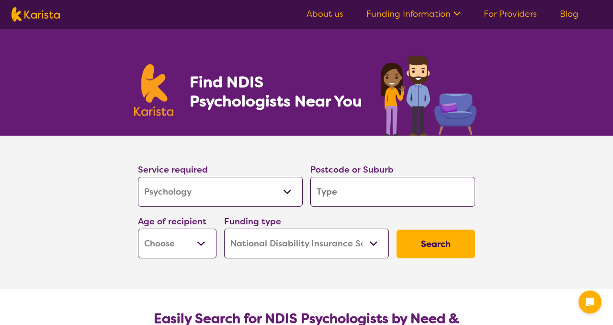 The width and height of the screenshot is (613, 325). I want to click on a: About us, so click(325, 14).